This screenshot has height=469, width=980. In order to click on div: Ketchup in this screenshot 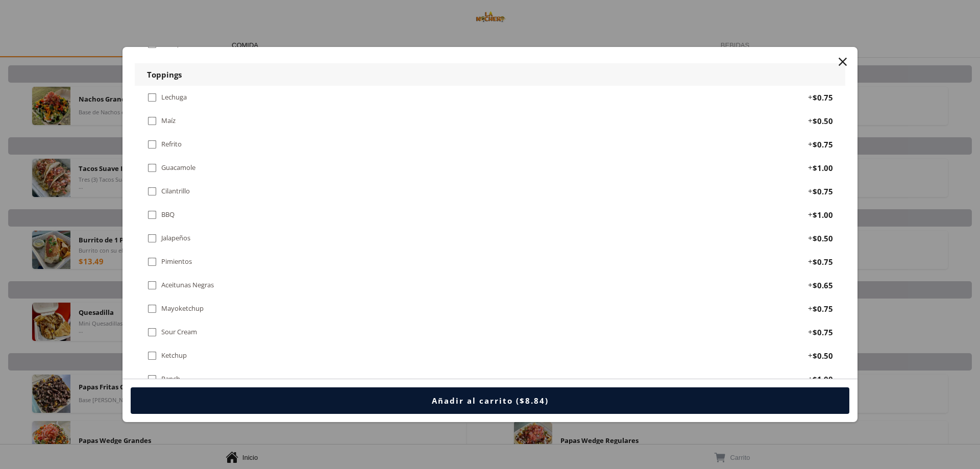, I will do `click(174, 355)`.